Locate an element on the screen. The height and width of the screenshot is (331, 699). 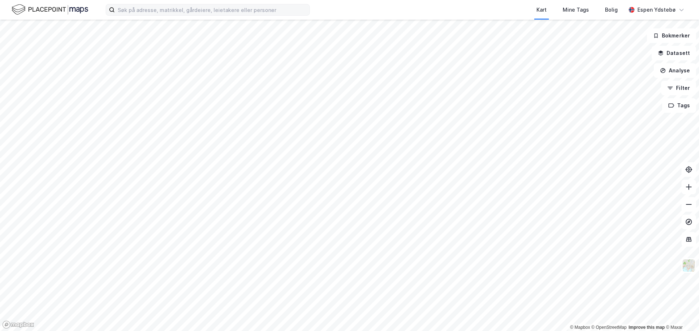
div: Mine Tags is located at coordinates (576, 10).